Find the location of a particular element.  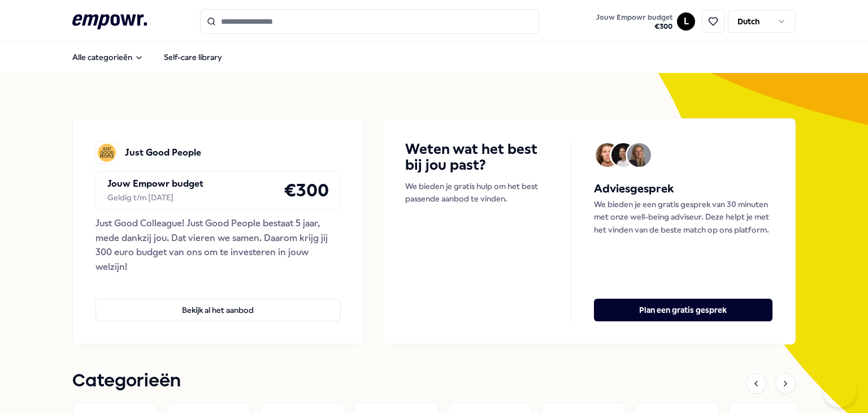

nav: Main is located at coordinates (147, 57).